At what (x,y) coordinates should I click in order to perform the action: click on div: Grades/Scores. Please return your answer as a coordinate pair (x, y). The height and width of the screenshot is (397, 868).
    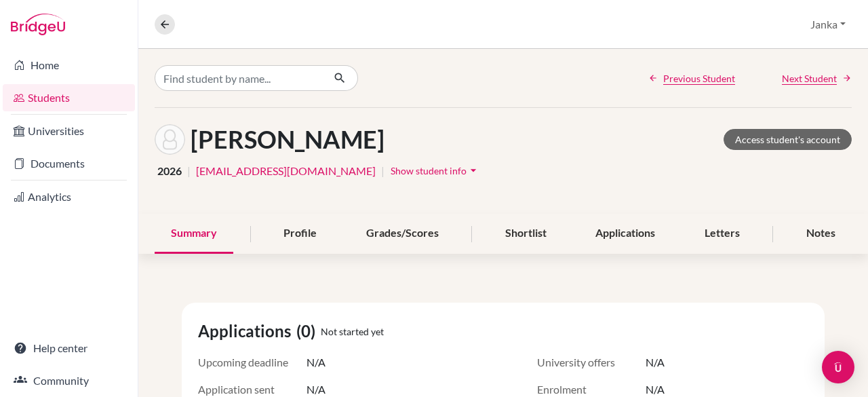
    Looking at the image, I should click on (402, 233).